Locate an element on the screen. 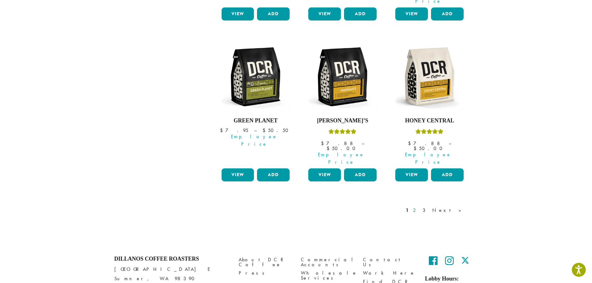  h5: Lobby Hours: is located at coordinates (451, 279).